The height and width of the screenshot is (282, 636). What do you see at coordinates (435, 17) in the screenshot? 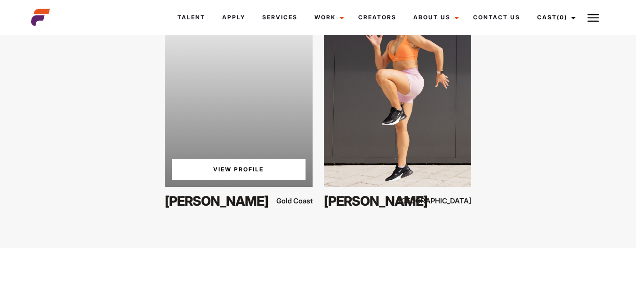
I see `a: About Us` at bounding box center [435, 17].